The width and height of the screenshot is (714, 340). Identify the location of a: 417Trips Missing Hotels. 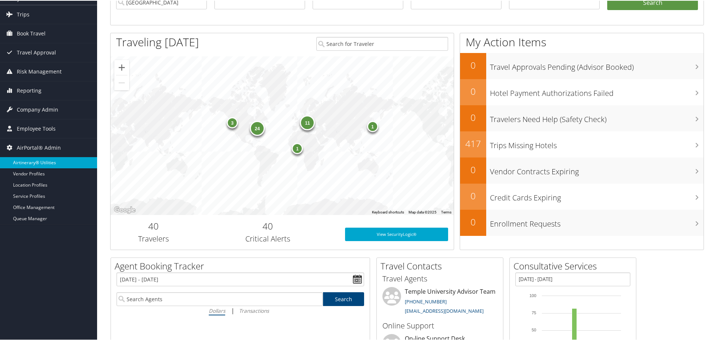
(582, 144).